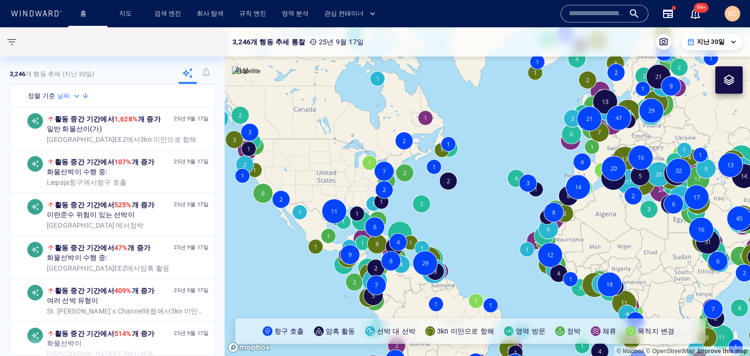  What do you see at coordinates (123, 205) in the screenshot?
I see `span: 525%` at bounding box center [123, 205].